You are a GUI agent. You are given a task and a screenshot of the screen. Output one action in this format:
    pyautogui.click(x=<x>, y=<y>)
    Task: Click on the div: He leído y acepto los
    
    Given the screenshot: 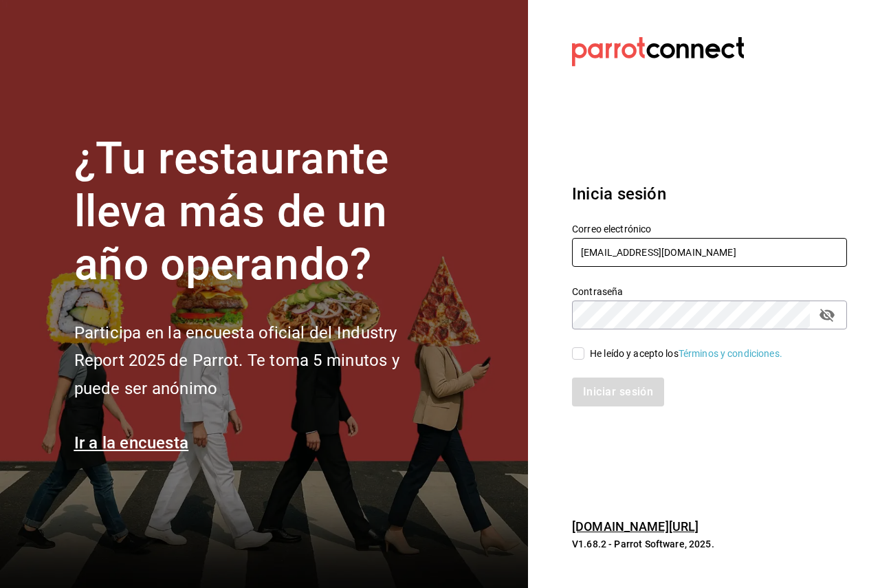 What is the action you would take?
    pyautogui.click(x=686, y=353)
    